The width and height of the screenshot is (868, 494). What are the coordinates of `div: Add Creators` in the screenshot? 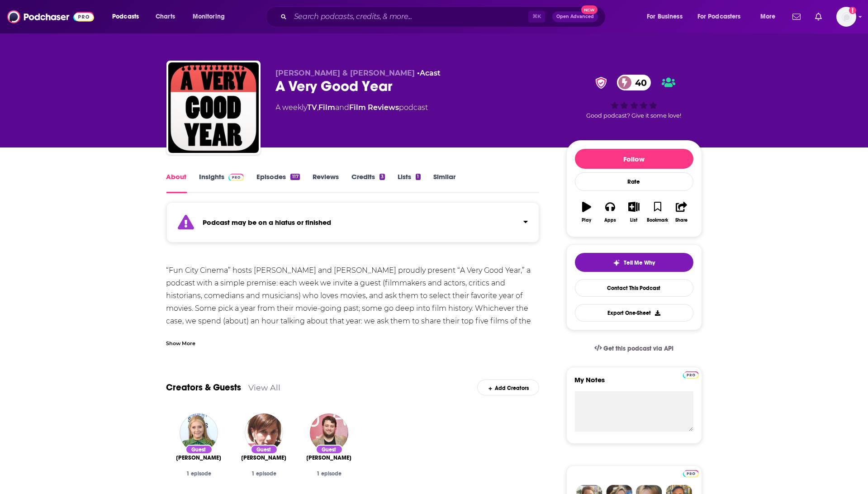 It's located at (508, 387).